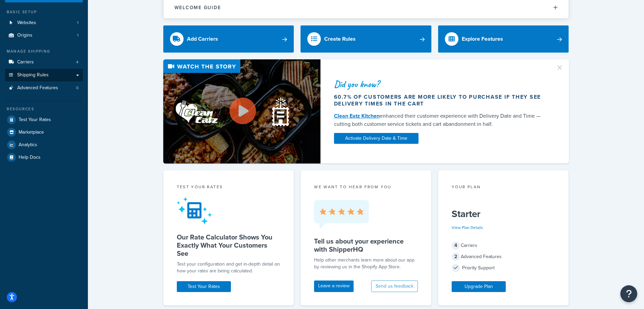 The width and height of the screenshot is (644, 309). What do you see at coordinates (366, 187) in the screenshot?
I see `p: we want to hear from you` at bounding box center [366, 187].